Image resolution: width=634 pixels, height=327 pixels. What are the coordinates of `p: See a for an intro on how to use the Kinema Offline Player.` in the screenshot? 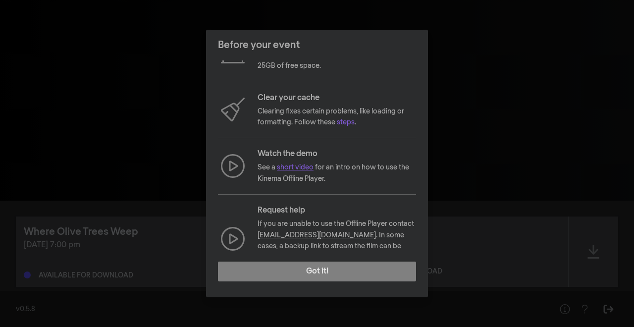 It's located at (337, 173).